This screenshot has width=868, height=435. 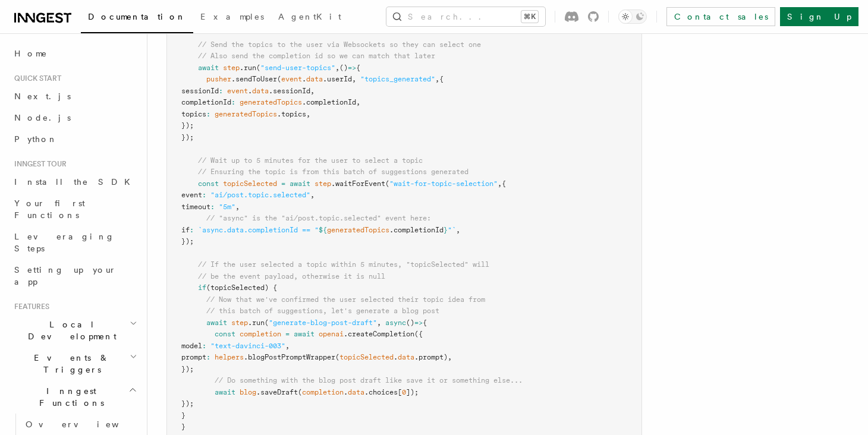 I want to click on span: event, so click(x=237, y=91).